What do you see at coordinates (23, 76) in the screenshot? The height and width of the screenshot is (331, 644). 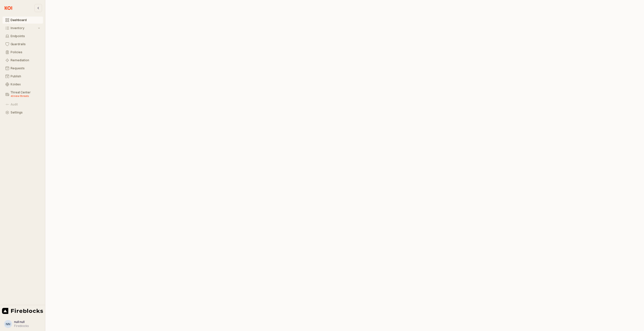 I see `button: Publish` at bounding box center [23, 76].